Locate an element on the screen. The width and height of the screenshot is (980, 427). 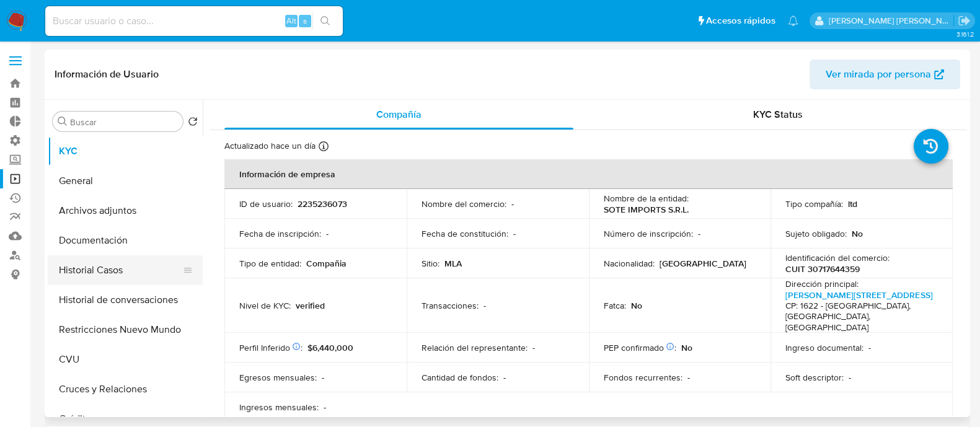
p: Egresos mensuales : is located at coordinates (277, 377).